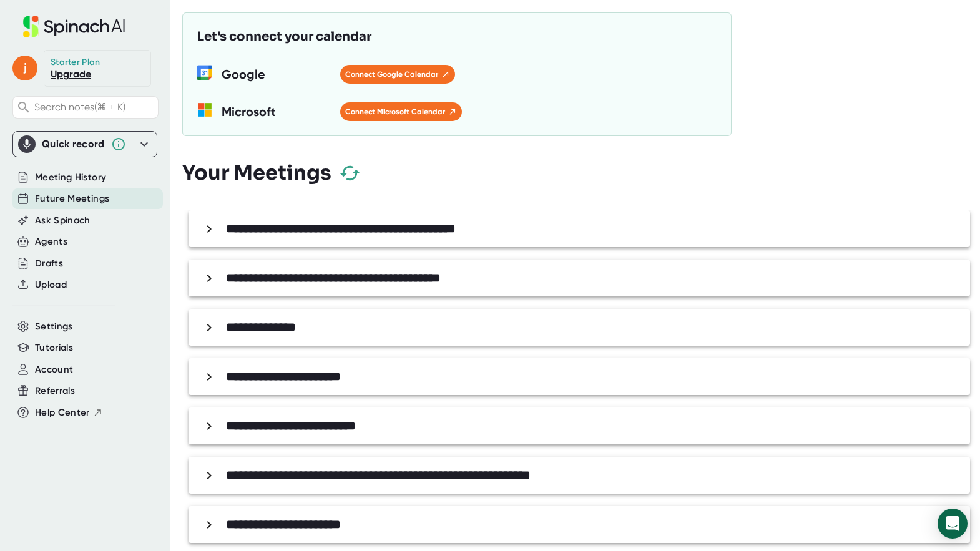 This screenshot has height=551, width=980. What do you see at coordinates (54, 347) in the screenshot?
I see `span: Tutorials` at bounding box center [54, 347].